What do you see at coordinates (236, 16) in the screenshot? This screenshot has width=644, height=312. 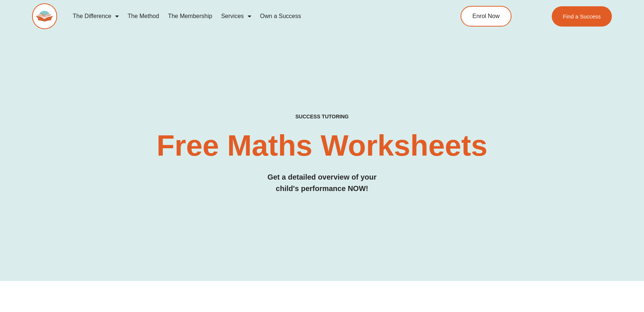 I see `a: Services` at bounding box center [236, 16].